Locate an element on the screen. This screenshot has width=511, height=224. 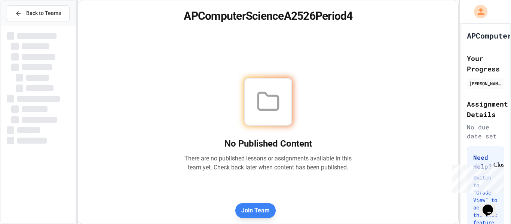
div: Chat with us now!Close is located at coordinates (27, 25).